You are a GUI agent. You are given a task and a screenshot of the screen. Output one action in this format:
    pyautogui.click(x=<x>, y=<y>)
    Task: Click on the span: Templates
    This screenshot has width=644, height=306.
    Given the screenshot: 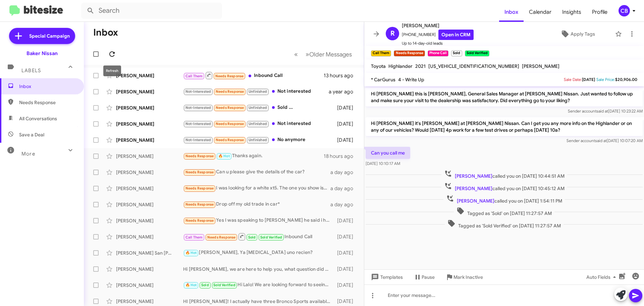 What is the action you would take?
    pyautogui.click(x=386, y=277)
    